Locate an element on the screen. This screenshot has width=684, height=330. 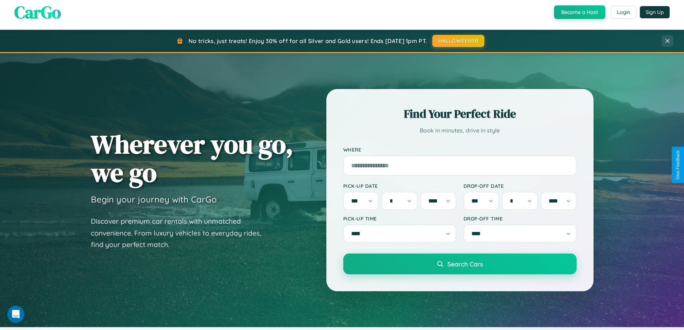
span: Search Cars is located at coordinates (465, 264).